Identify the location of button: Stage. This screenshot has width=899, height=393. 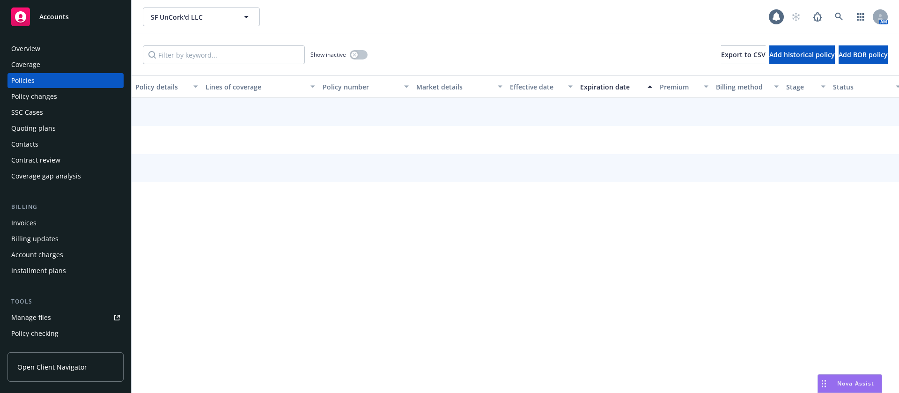
(806, 87).